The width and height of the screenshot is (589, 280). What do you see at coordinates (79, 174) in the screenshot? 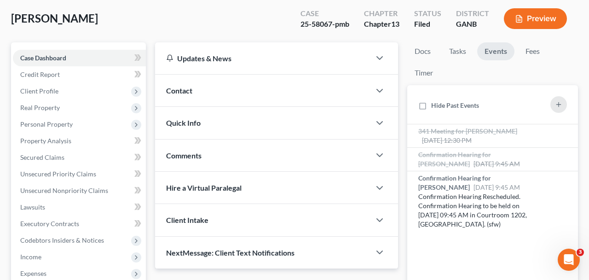
I see `a: Unsecured Priority Claims` at bounding box center [79, 174].